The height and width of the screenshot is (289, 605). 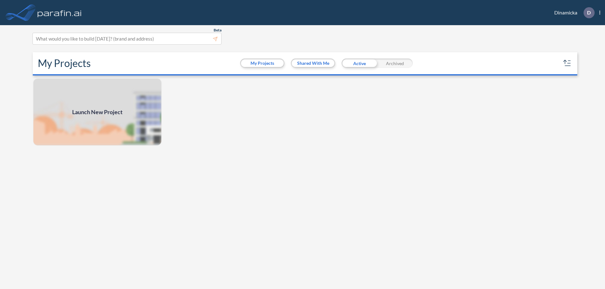 I want to click on a: Launch New Project, so click(x=97, y=112).